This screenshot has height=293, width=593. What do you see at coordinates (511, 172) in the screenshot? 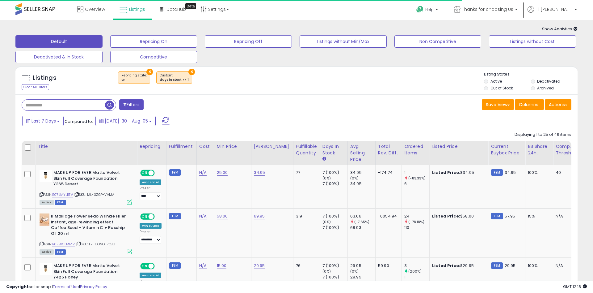
I see `span: 34.95` at bounding box center [511, 172].